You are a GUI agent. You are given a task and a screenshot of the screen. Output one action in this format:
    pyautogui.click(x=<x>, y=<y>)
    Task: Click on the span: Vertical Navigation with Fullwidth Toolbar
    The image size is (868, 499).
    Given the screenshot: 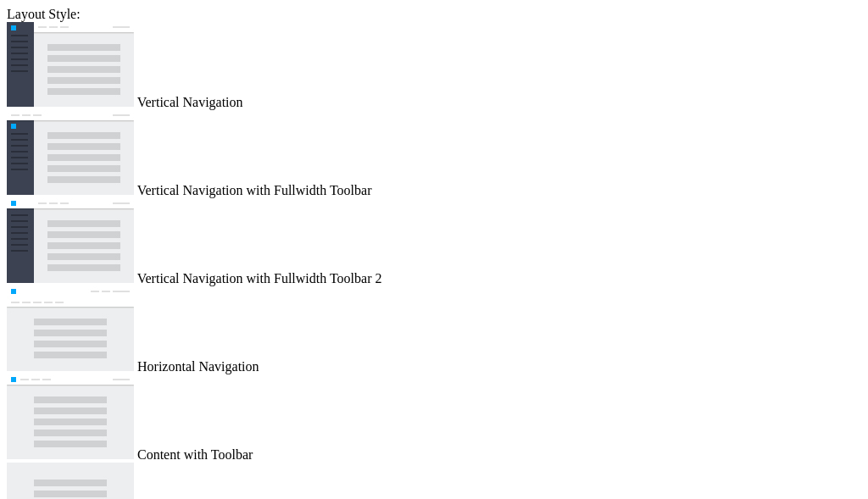 What is the action you would take?
    pyautogui.click(x=254, y=190)
    